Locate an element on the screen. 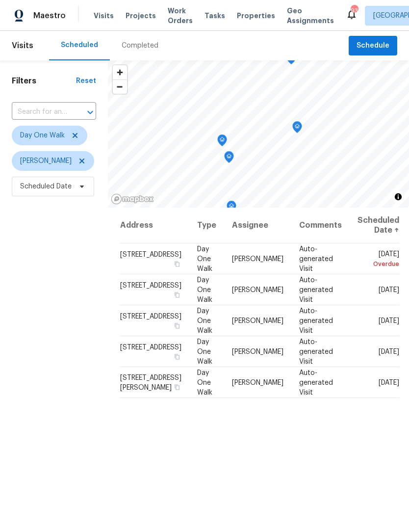 The image size is (409, 532). span: Zoom in is located at coordinates (120, 72).